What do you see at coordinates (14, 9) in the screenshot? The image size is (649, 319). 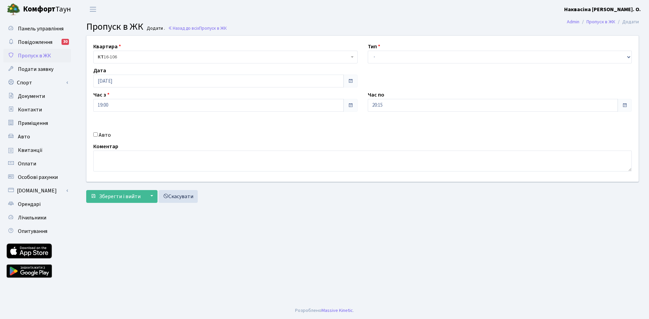 I see `img: logo.png` at bounding box center [14, 9].